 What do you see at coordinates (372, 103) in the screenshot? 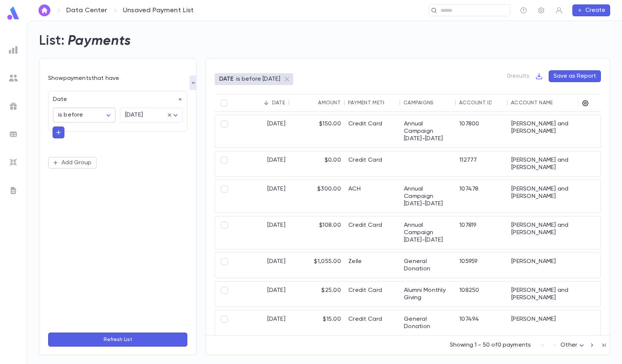
I see `div: Payment Method` at bounding box center [372, 103].